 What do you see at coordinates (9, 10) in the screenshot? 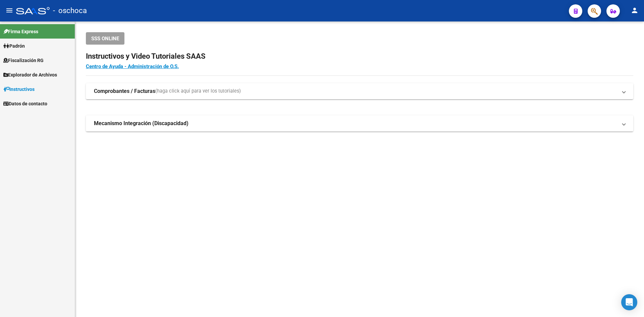
I see `mat-icon: menu` at bounding box center [9, 10].